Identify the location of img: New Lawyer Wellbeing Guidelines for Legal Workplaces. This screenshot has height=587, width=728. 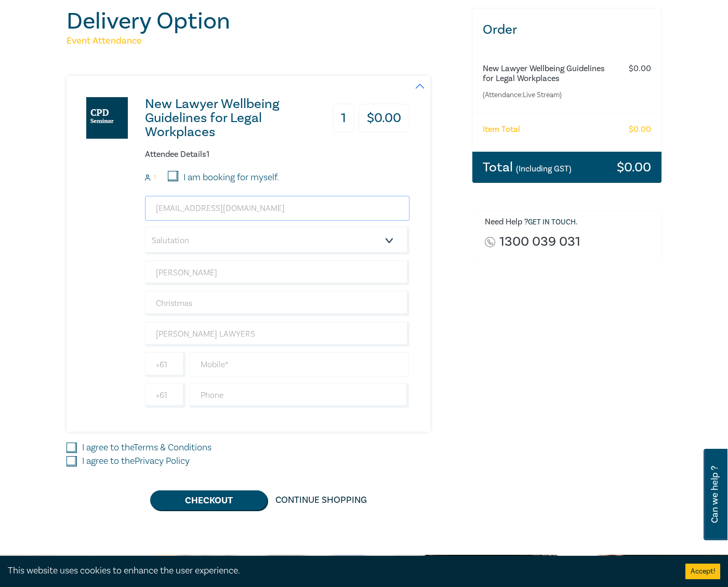
(107, 118).